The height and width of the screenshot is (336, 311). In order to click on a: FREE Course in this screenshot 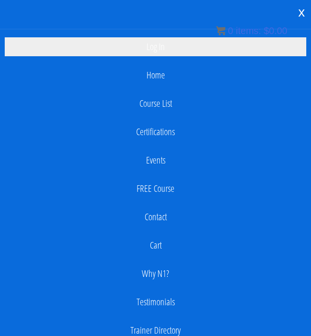, I will do `click(156, 189)`.